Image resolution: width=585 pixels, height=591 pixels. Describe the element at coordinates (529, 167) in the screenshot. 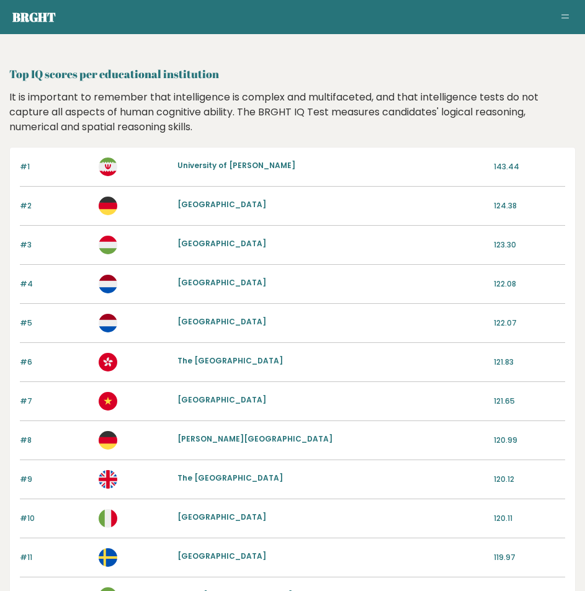

I see `p: 143.44` at that location.